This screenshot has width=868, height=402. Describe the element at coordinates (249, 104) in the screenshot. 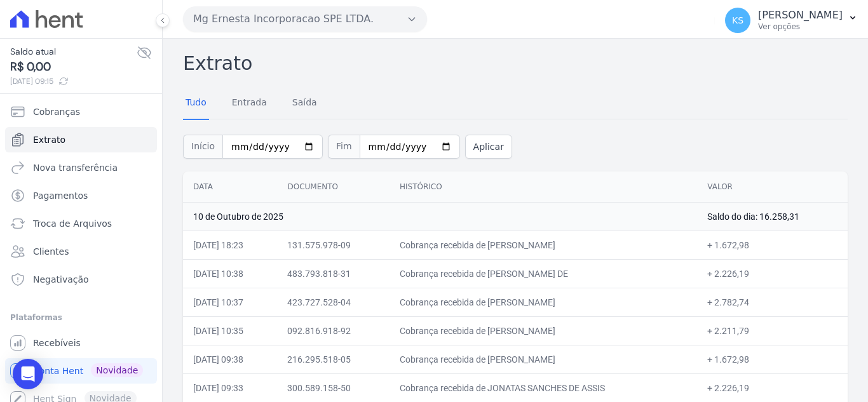

I see `a: Entrada` at that location.